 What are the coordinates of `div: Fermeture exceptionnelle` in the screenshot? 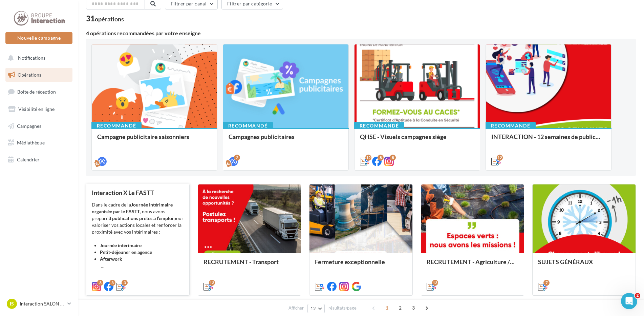 It's located at (361, 265).